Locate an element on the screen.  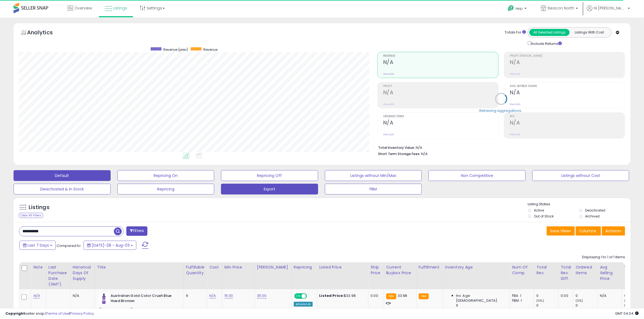
button: Listings without Min/Max is located at coordinates (373, 176).